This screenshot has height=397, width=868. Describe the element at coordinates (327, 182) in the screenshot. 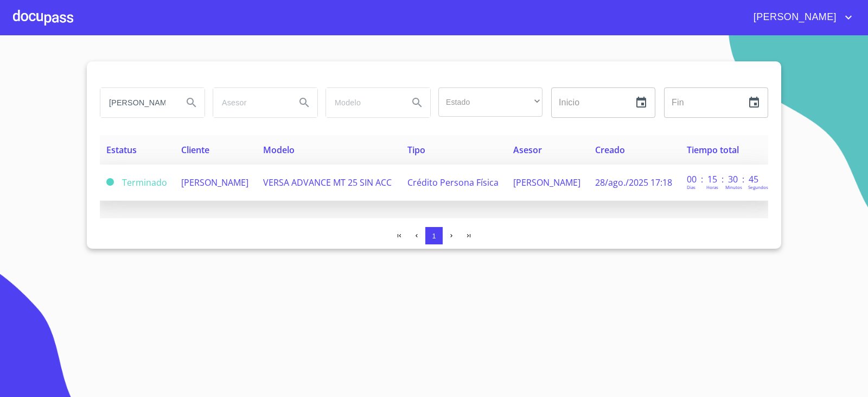

I see `span: VERSA ADVANCE MT 25 SIN ACC` at that location.